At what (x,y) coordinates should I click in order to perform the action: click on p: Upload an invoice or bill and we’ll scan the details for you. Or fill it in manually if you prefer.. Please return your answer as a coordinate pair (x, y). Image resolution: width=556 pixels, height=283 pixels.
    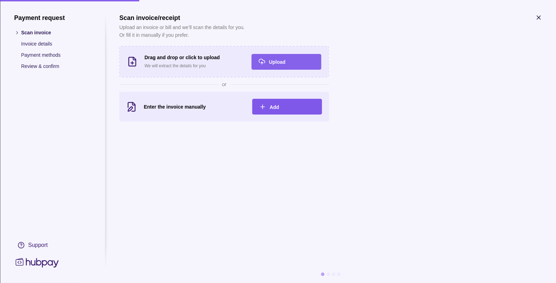
    Looking at the image, I should click on (182, 31).